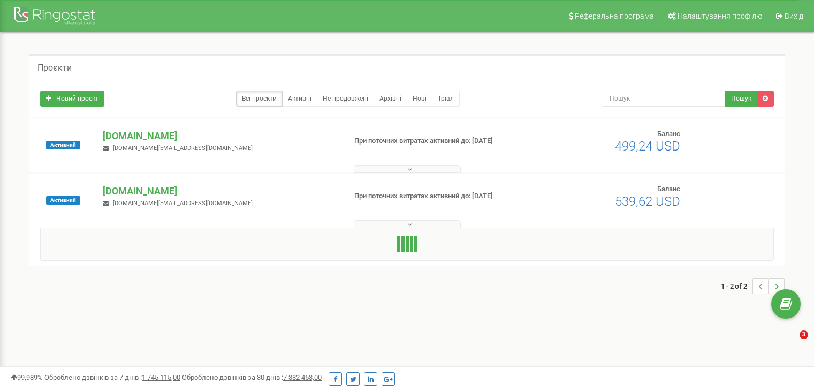  What do you see at coordinates (794, 16) in the screenshot?
I see `span: Вихід` at bounding box center [794, 16].